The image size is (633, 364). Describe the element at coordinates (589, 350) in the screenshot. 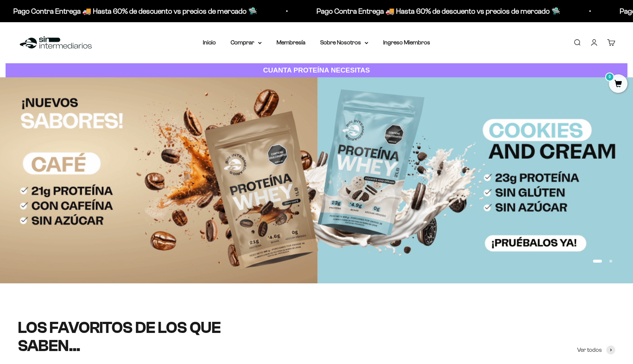

I see `span: Ver todos` at that location.